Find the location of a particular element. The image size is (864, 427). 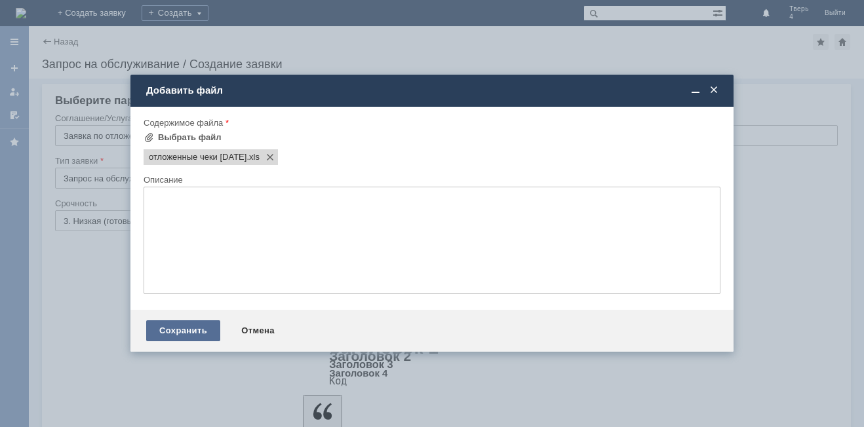

span: Свернуть (Ctrl + M) is located at coordinates (695, 90).